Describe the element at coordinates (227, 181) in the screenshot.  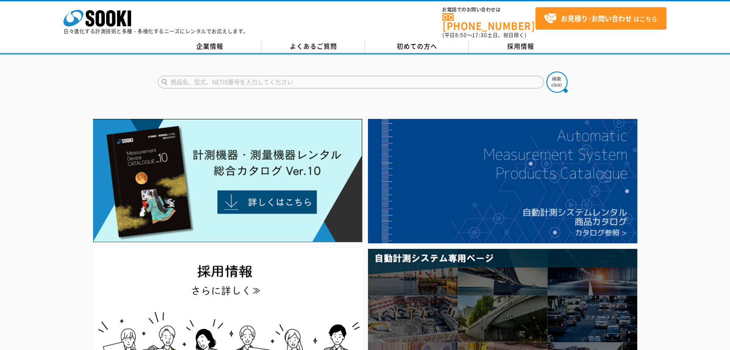
I see `img: Catalog Ver10` at that location.